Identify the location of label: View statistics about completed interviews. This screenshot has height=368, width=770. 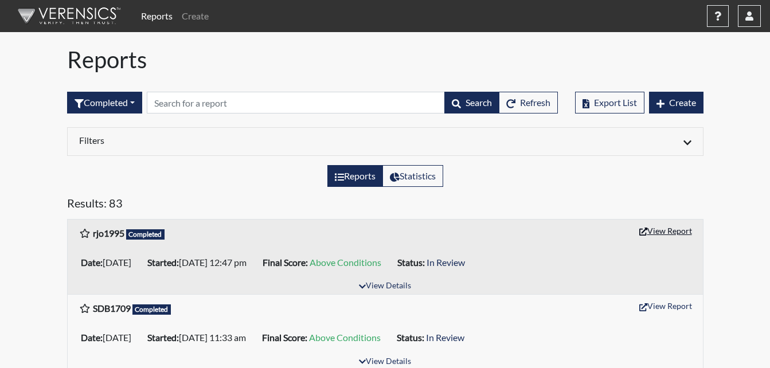
(413, 176).